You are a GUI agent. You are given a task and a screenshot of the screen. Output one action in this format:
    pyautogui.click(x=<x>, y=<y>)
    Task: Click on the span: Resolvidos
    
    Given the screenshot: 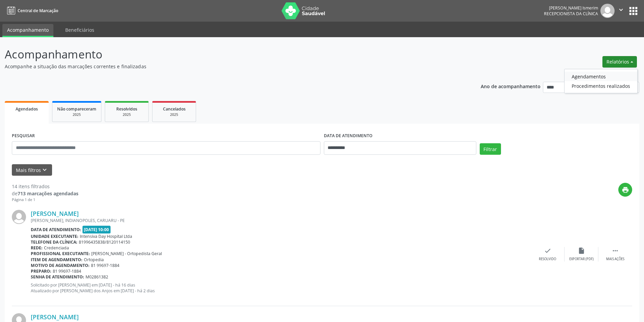 What is the action you would take?
    pyautogui.click(x=127, y=109)
    